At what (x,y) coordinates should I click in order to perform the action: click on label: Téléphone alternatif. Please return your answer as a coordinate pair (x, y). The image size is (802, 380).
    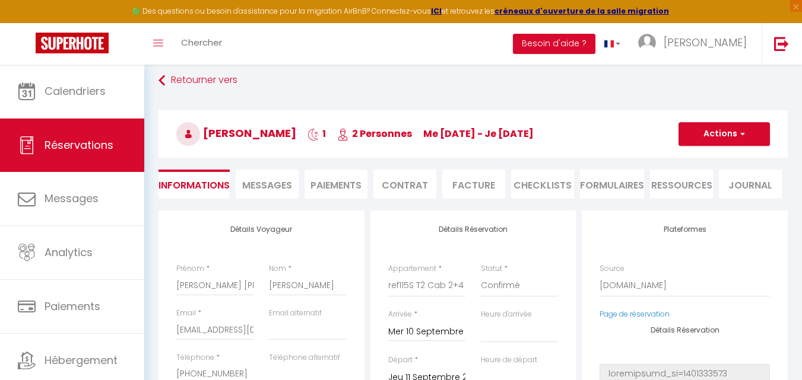
    Looking at the image, I should click on (304, 358).